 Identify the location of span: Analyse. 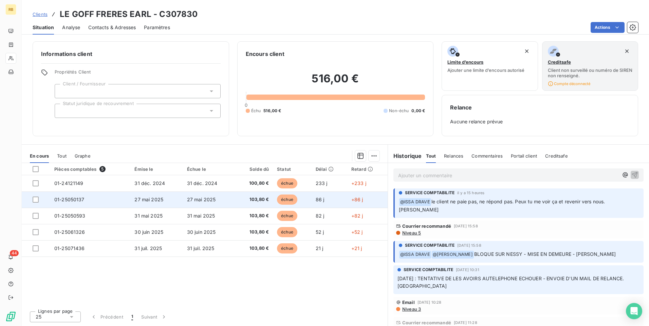
(71, 27).